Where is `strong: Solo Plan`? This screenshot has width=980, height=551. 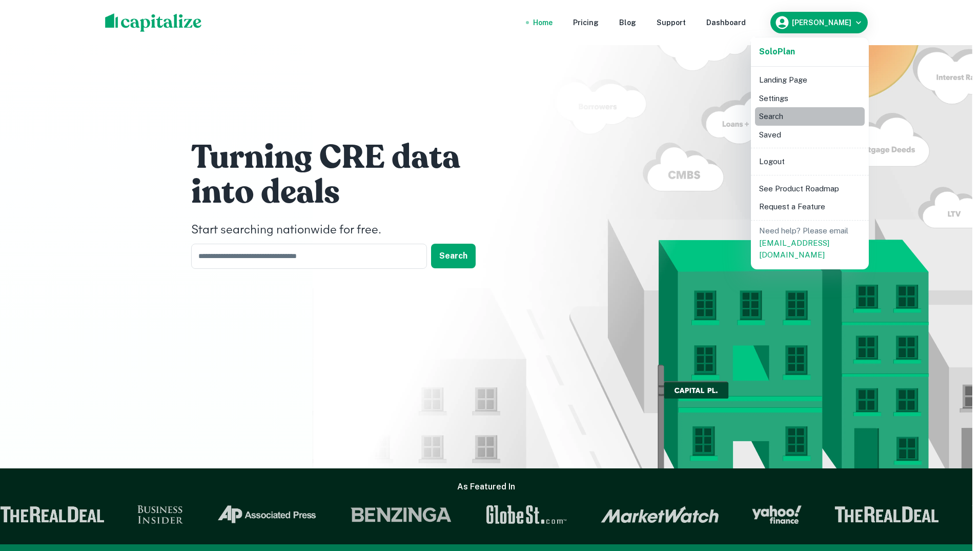
strong: Solo Plan is located at coordinates (777, 52).